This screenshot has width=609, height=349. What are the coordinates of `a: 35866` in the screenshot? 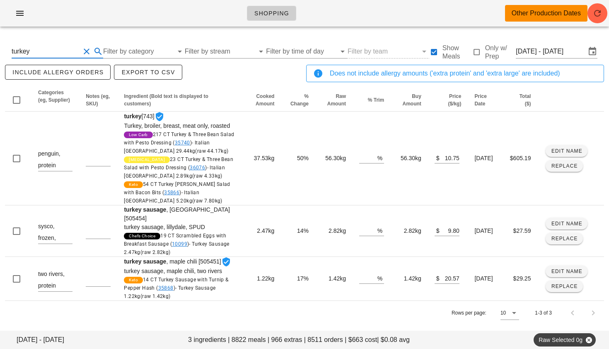 It's located at (172, 192).